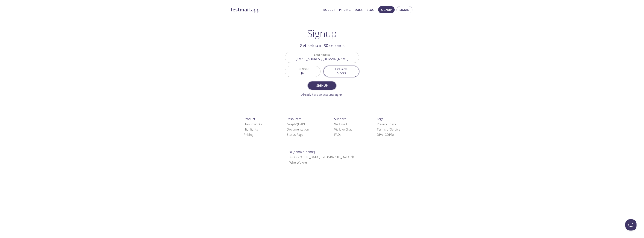 The width and height of the screenshot is (644, 238). I want to click on a: Status Page, so click(295, 135).